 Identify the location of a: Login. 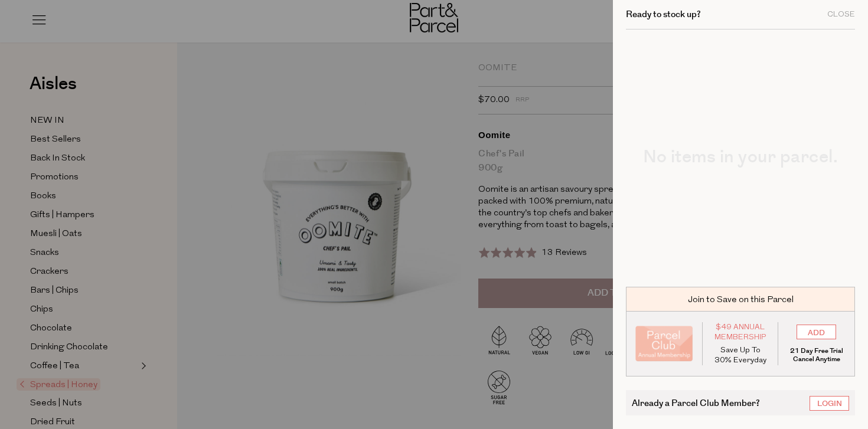
(829, 403).